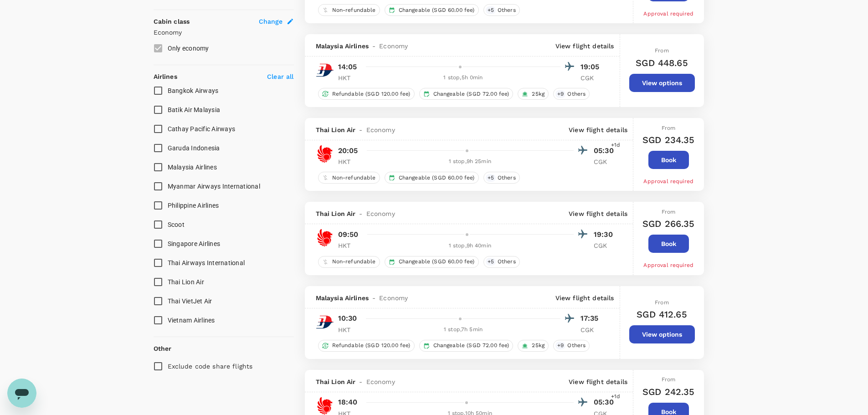  Describe the element at coordinates (668, 140) in the screenshot. I see `h6: SGD 234.35` at that location.